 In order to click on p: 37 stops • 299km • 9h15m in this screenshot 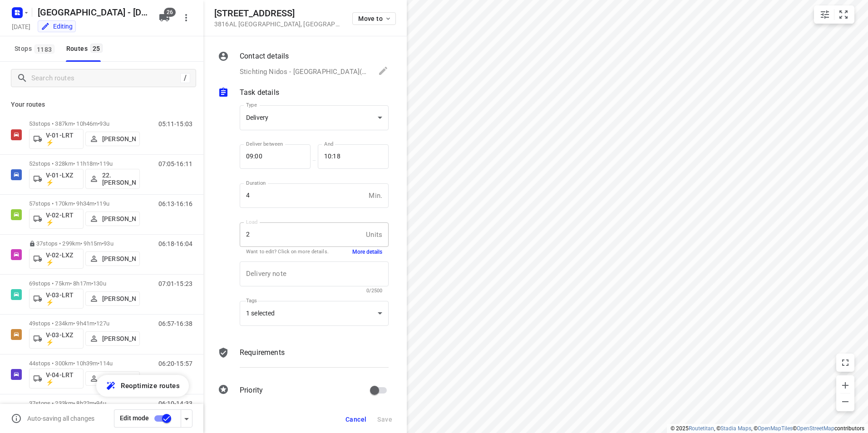, I will do `click(84, 243)`.